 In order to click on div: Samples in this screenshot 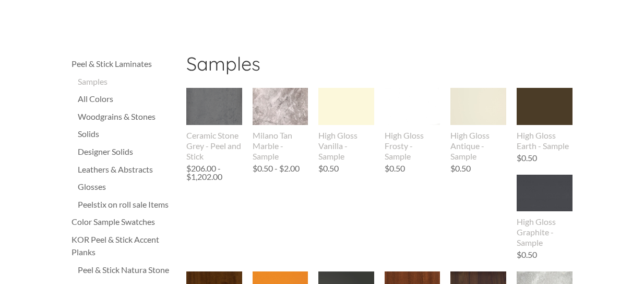, I will do `click(127, 82)`.